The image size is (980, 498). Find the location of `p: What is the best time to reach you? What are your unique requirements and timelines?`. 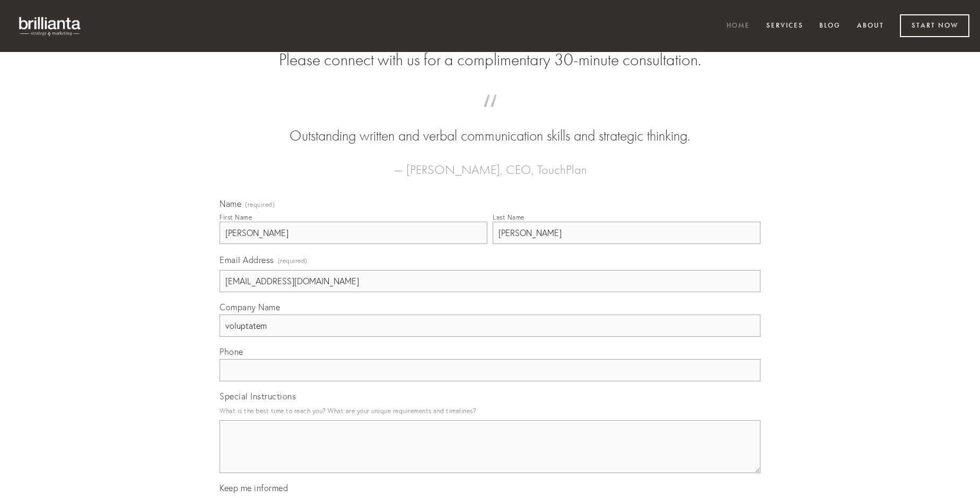

p: What is the best time to reach you? What are your unique requirements and timelines? is located at coordinates (490, 410).